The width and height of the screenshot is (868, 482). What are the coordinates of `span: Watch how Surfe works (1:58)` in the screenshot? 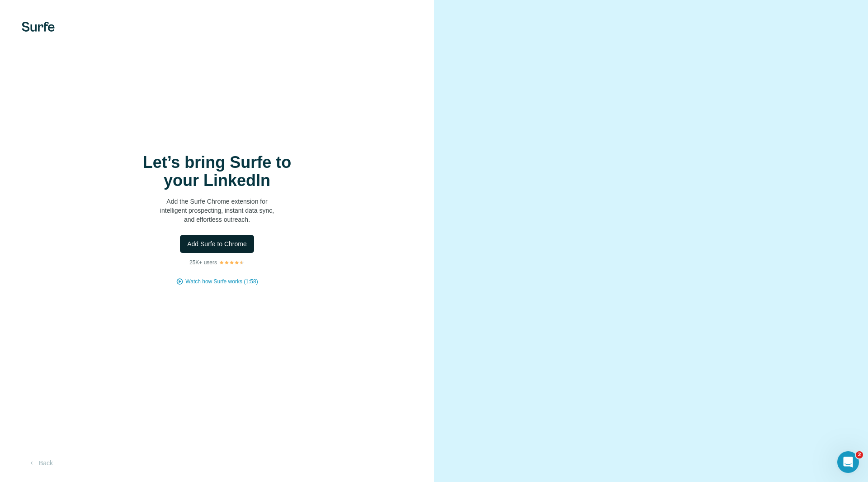 It's located at (221, 282).